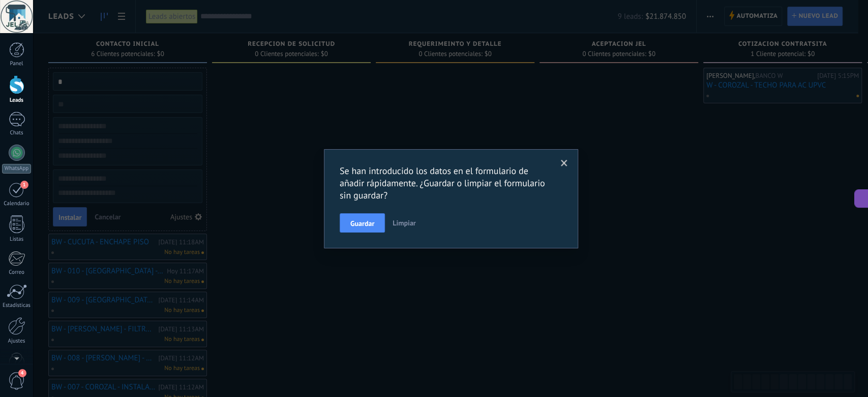 The height and width of the screenshot is (397, 868). Describe the element at coordinates (446, 183) in the screenshot. I see `h2: Se han introducido los datos en el formulario de añadir rápidamente. ¿Guardar o limpiar el formul...` at that location.